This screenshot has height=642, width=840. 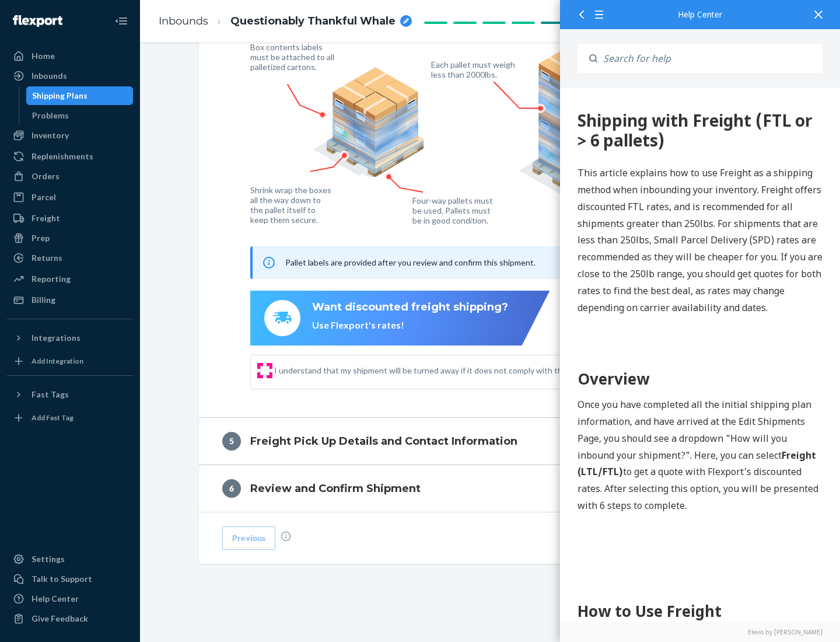 I want to click on div: Billing, so click(x=43, y=300).